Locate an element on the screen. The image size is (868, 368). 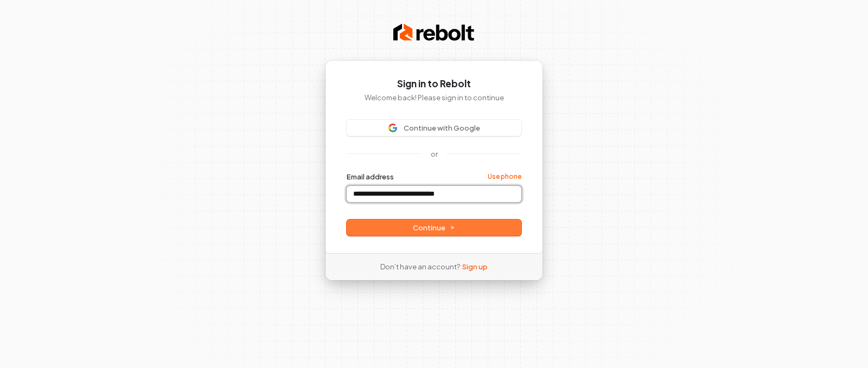
span: Don’t have an account? is located at coordinates (420, 267).